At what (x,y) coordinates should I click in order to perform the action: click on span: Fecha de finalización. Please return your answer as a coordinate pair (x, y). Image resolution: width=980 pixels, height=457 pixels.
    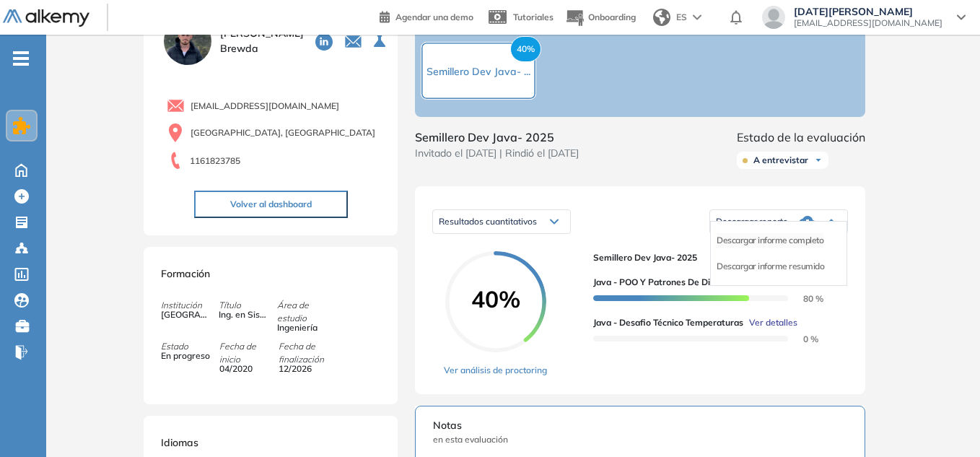
    Looking at the image, I should click on (307, 353).